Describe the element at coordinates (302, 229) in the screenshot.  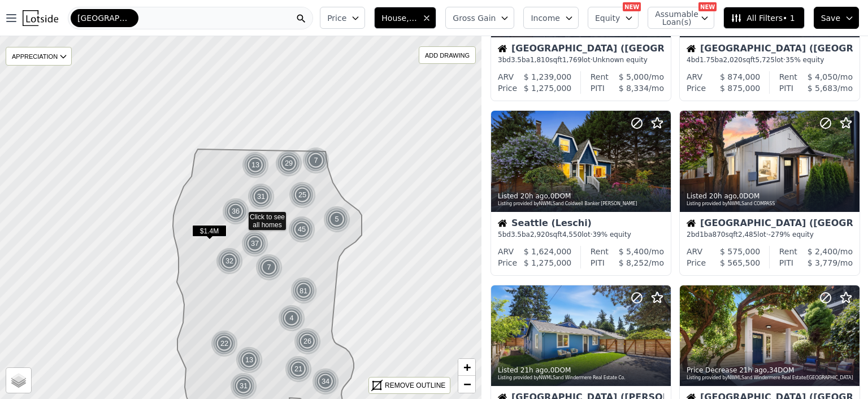
I see `div: 45` at that location.